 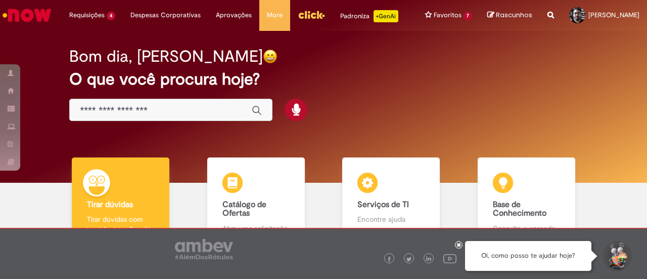 What do you see at coordinates (110, 204) in the screenshot?
I see `b: Tirar dúvidas` at bounding box center [110, 204].